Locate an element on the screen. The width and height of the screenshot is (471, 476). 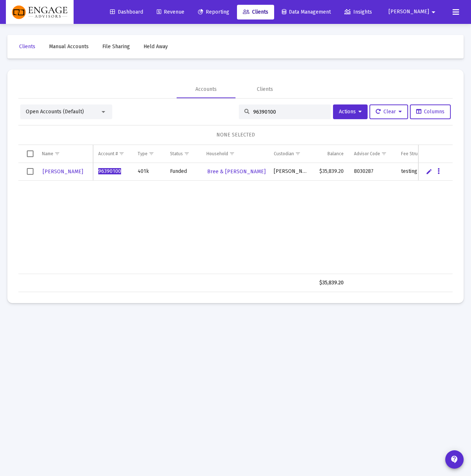
span: Clear is located at coordinates (388, 111).